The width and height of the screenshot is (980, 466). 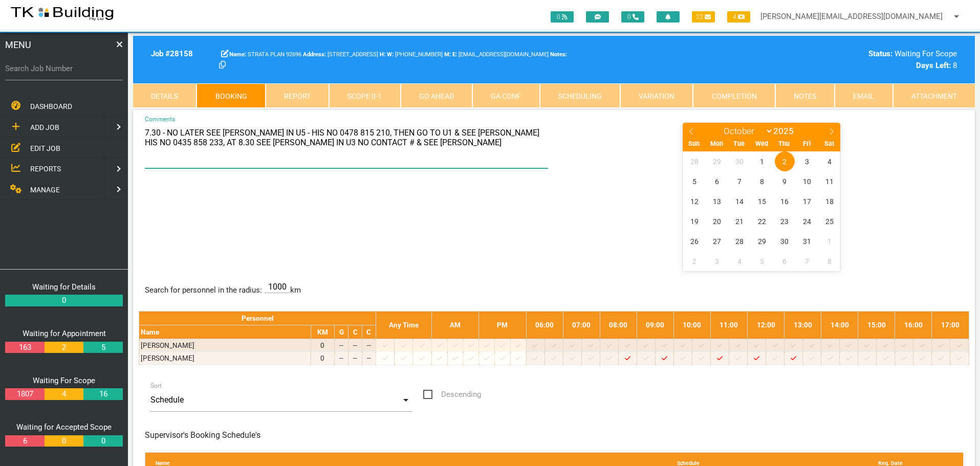 What do you see at coordinates (739, 201) in the screenshot?
I see `span: October 14, 2025` at bounding box center [739, 201].